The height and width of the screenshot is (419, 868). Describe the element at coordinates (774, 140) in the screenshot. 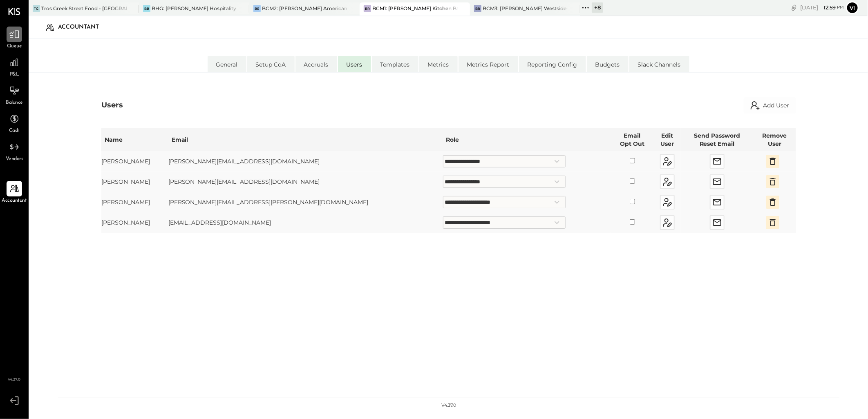

I see `th: Remove User` at that location.